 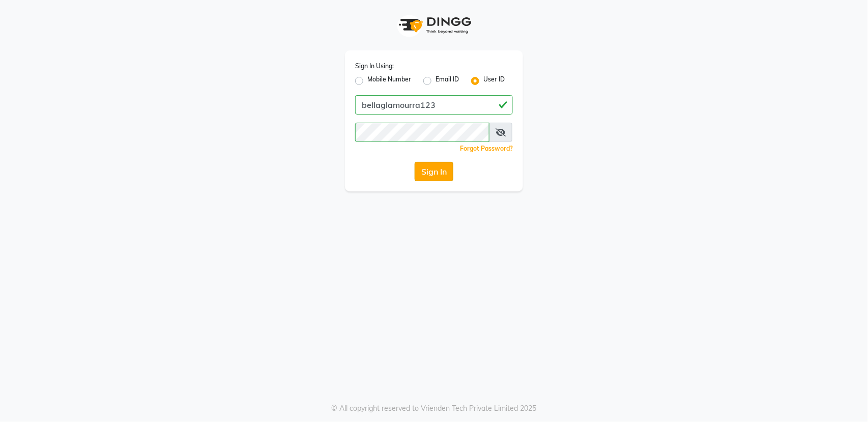 I want to click on label: Sign In Using:, so click(x=374, y=66).